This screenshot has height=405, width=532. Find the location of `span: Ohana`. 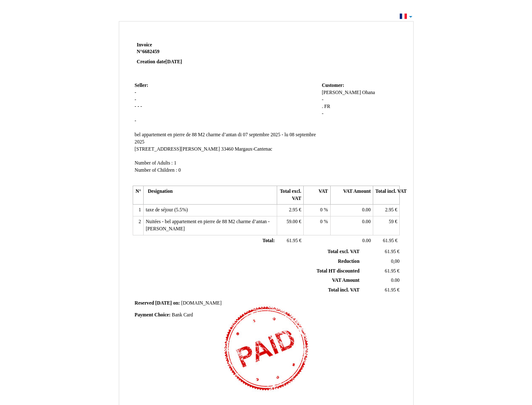

span: Ohana is located at coordinates (369, 92).